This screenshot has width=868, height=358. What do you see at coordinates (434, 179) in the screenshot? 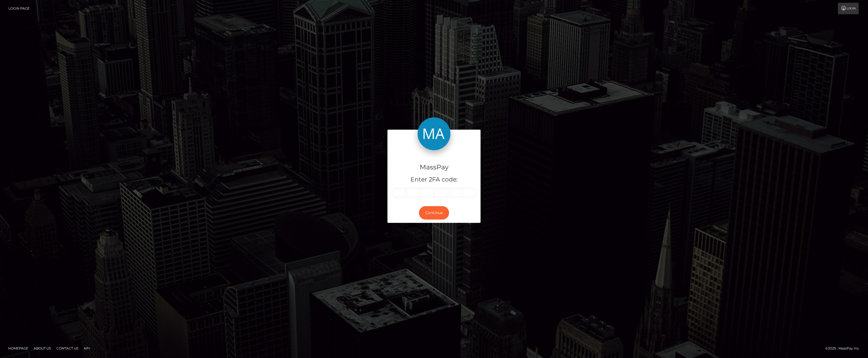
I see `h5: Enter 2FA code:` at bounding box center [434, 179].